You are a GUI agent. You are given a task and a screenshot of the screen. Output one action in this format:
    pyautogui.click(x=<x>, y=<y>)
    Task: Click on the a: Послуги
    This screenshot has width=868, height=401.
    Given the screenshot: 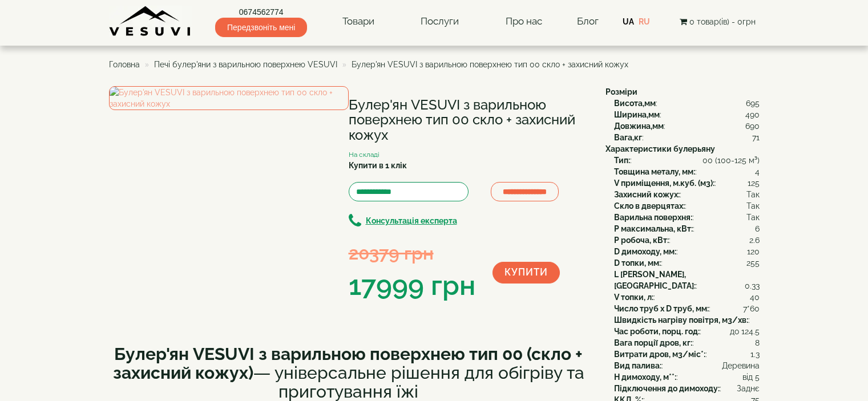 What is the action you would take?
    pyautogui.click(x=439, y=22)
    